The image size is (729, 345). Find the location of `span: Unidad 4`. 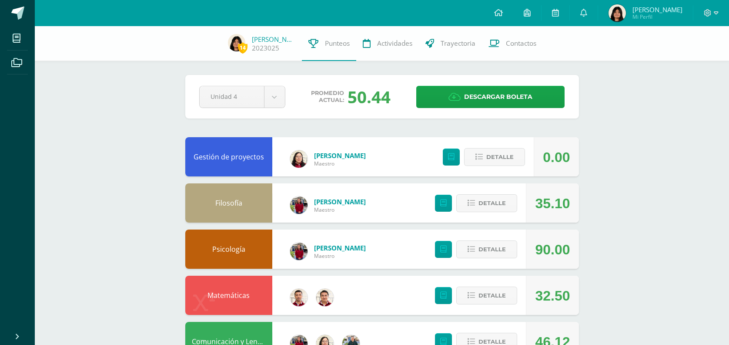

span: Unidad 4 is located at coordinates (232, 96).